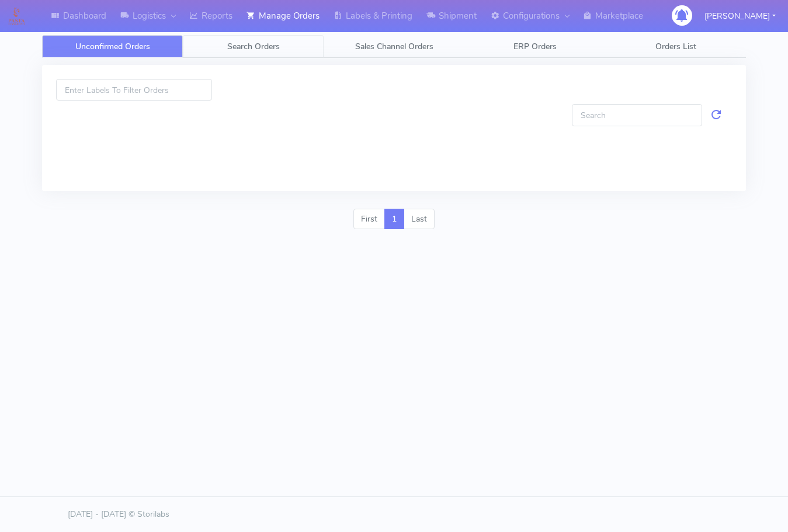  What do you see at coordinates (254, 46) in the screenshot?
I see `span: Search Orders` at bounding box center [254, 46].